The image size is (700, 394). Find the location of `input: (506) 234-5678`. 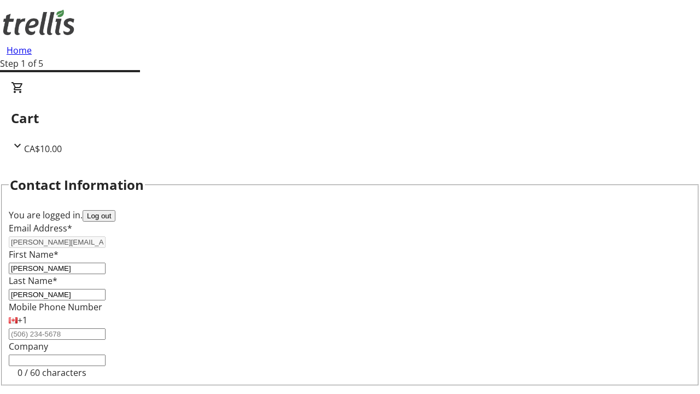

input: (506) 234-5678 is located at coordinates (57, 333).